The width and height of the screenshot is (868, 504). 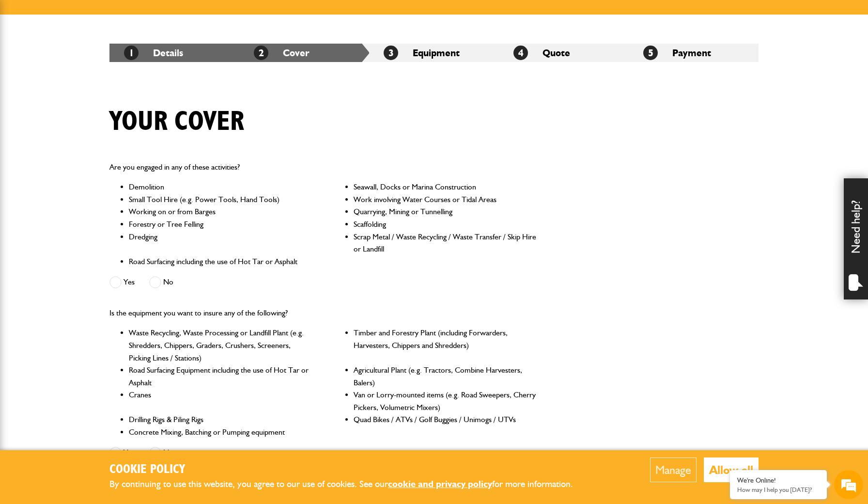 I want to click on button: Allow all, so click(x=731, y=470).